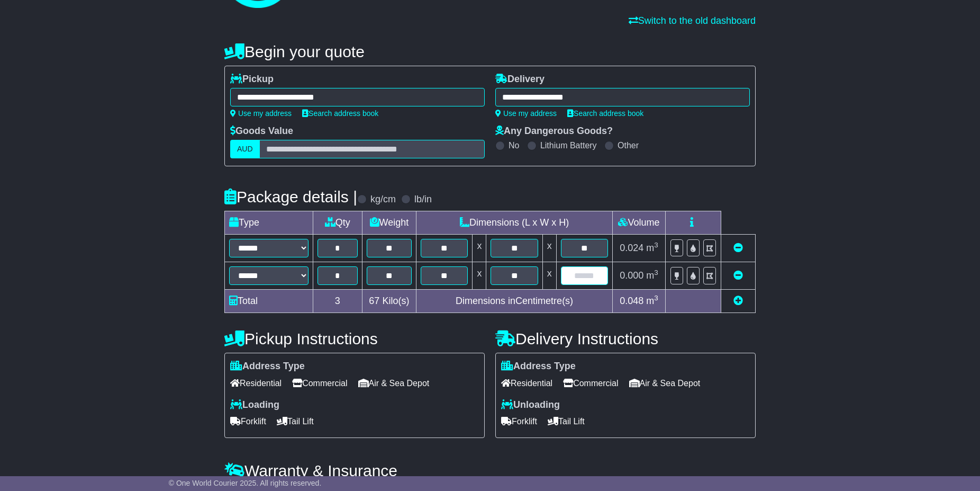 Image resolution: width=980 pixels, height=491 pixels. I want to click on h4: Warranty & Insurance, so click(490, 470).